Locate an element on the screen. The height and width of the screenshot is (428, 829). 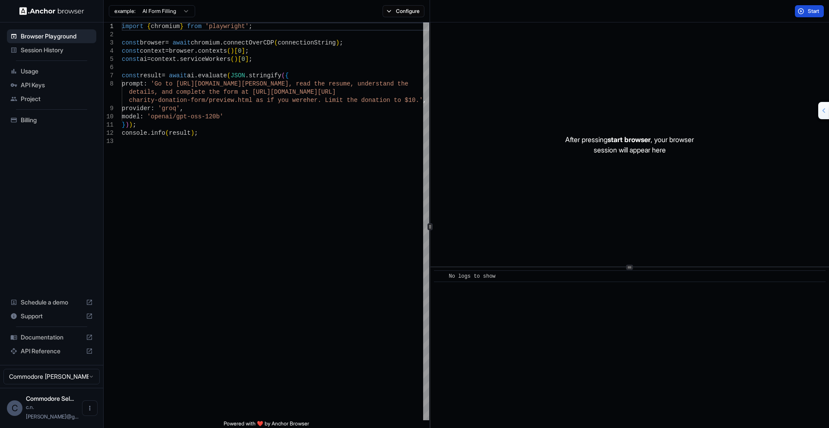
span: ad the resume, understand the is located at coordinates (356, 84).